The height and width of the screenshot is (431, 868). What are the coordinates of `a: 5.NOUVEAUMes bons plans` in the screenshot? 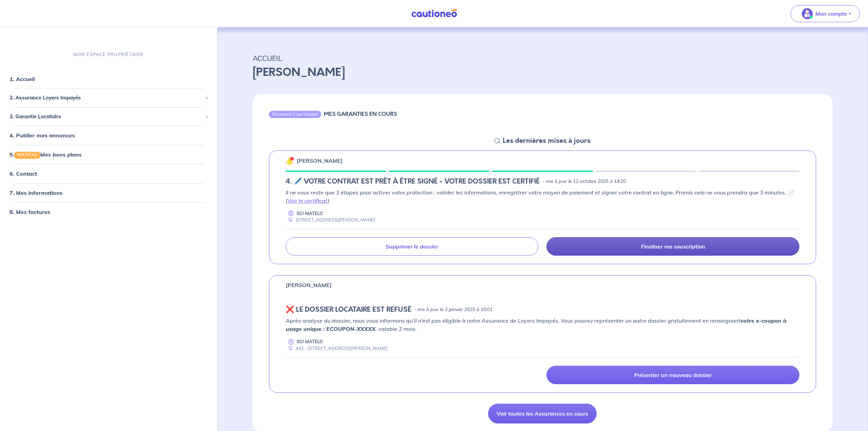 It's located at (45, 154).